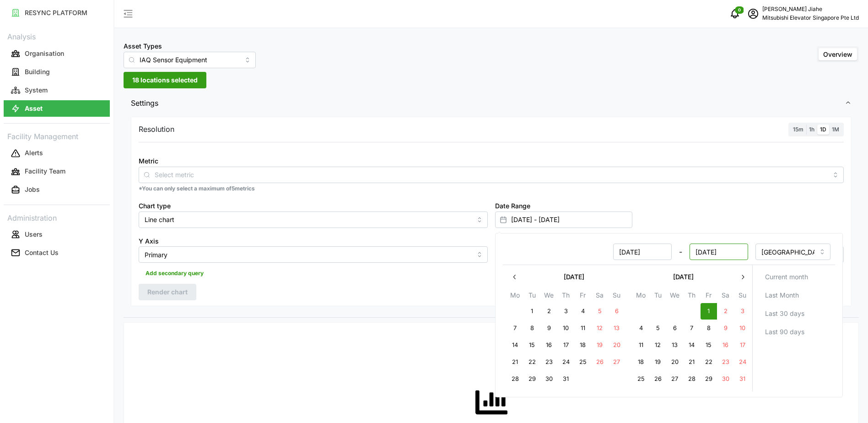  Describe the element at coordinates (599, 311) in the screenshot. I see `button: 5 July 2025` at that location.